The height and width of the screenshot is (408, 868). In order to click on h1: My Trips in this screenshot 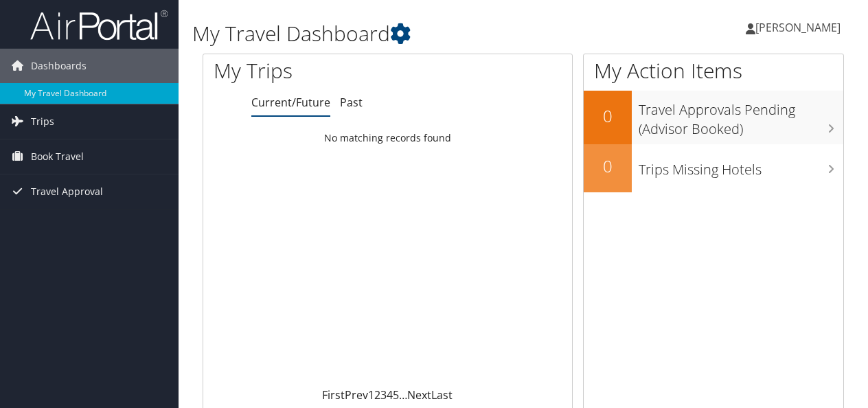, I will do `click(311, 71)`.